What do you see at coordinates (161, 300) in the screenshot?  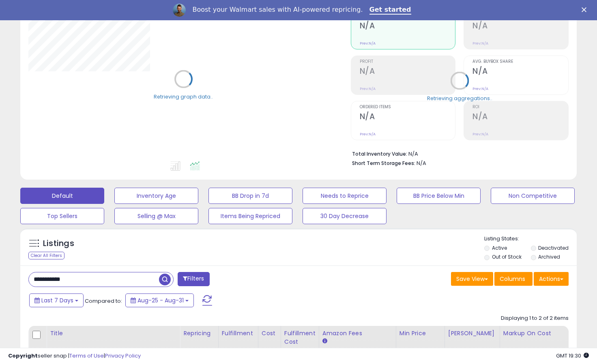 I see `span: Aug-25 - Aug-31` at bounding box center [161, 300].